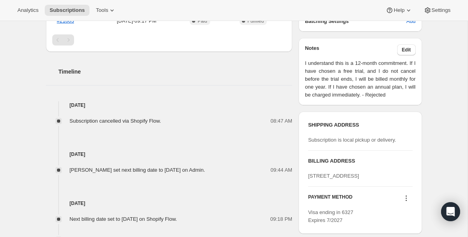 The width and height of the screenshot is (468, 237). I want to click on button: Add, so click(411, 21).